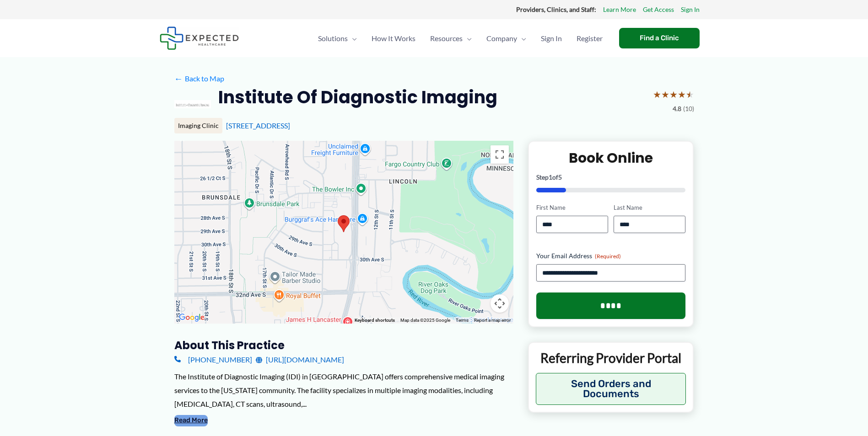 The width and height of the screenshot is (868, 436). I want to click on button: Keyboard shortcuts, so click(375, 320).